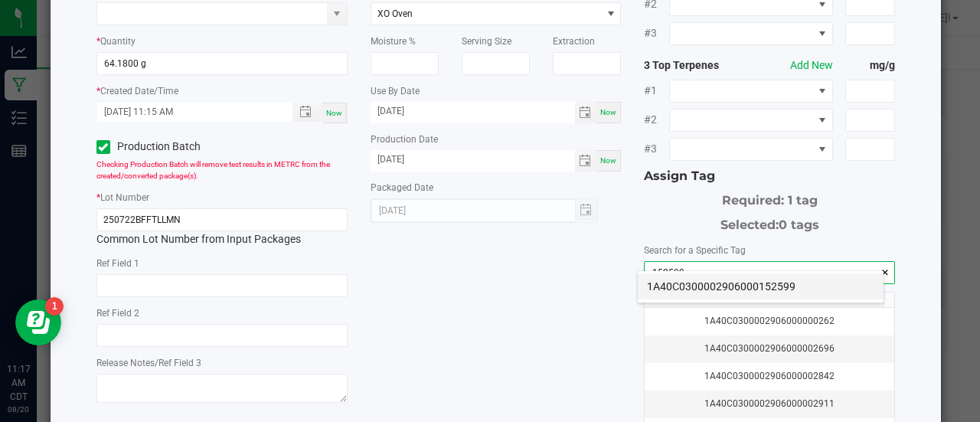  I want to click on label: Production Date, so click(404, 139).